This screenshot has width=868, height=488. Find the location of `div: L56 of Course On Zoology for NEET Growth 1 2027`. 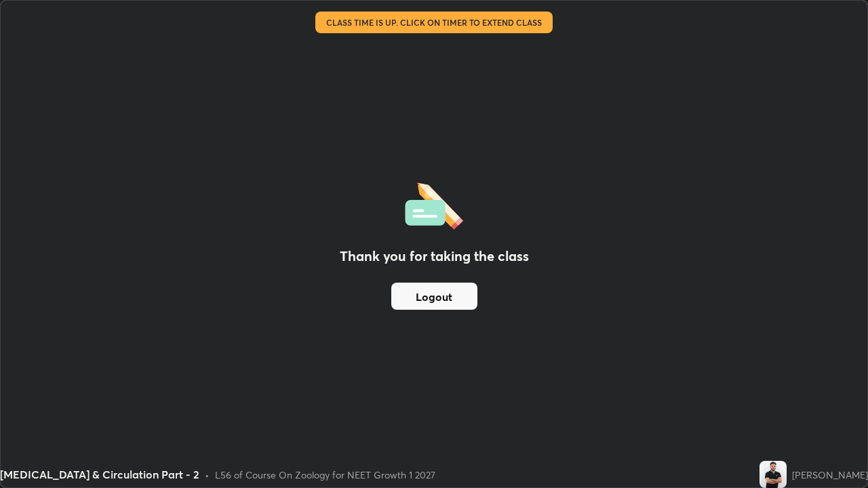

div: L56 of Course On Zoology for NEET Growth 1 2027 is located at coordinates (325, 474).